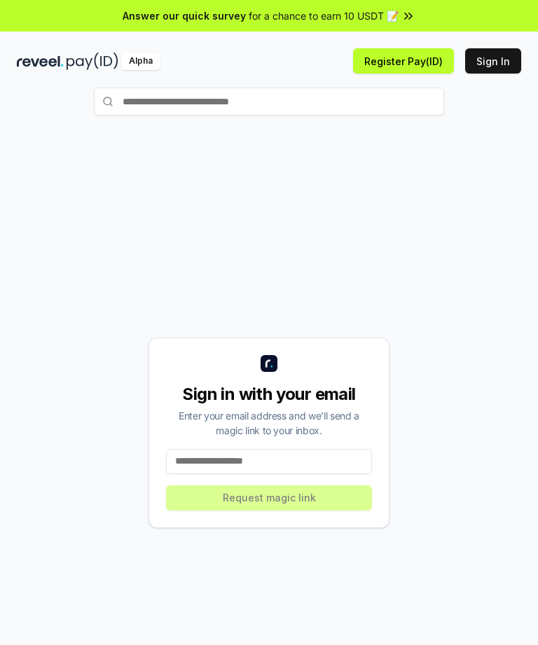 The height and width of the screenshot is (645, 538). Describe the element at coordinates (141, 61) in the screenshot. I see `div: Alpha` at that location.